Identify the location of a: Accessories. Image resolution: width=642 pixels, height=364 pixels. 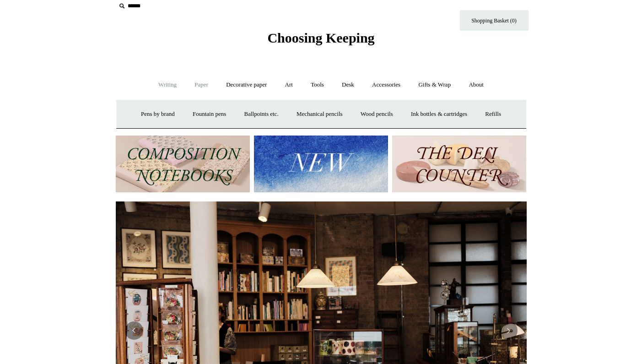
(387, 84).